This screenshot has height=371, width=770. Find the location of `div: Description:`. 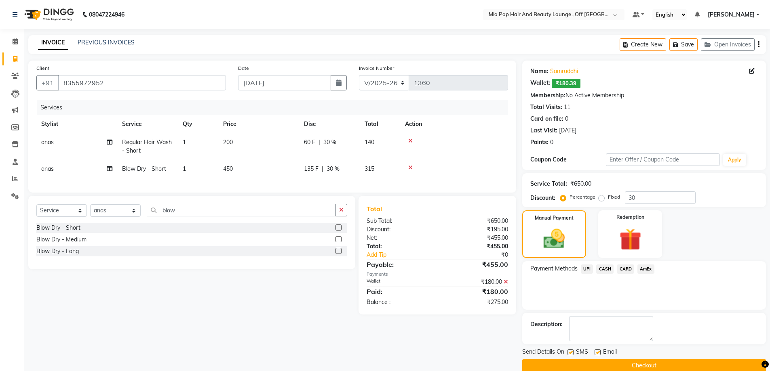

div: Description: is located at coordinates (546, 324).